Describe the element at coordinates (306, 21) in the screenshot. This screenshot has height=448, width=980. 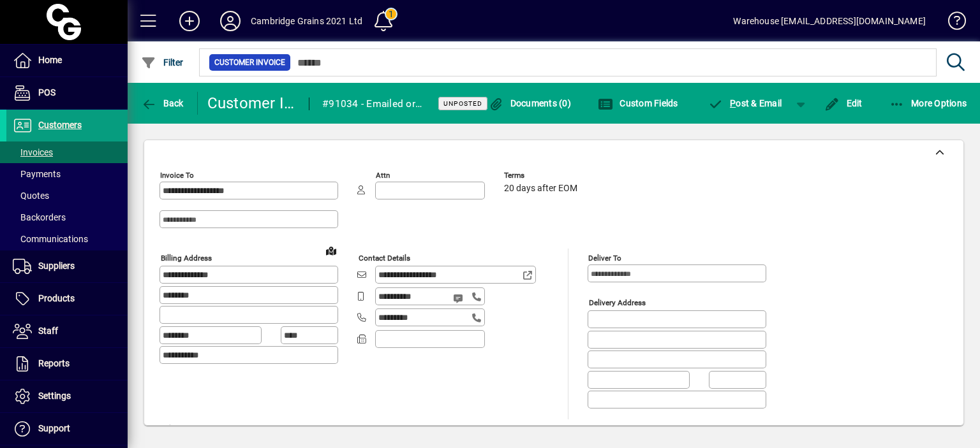
I see `div: Cambridge Grains 2021 Ltd` at that location.